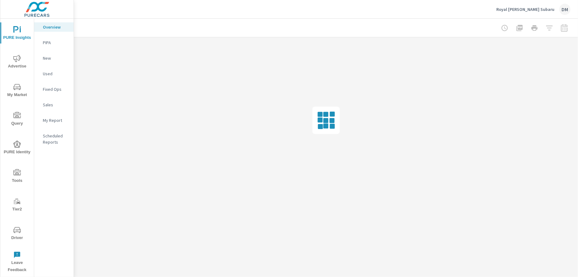  Describe the element at coordinates (17, 91) in the screenshot. I see `span: My Market` at that location.